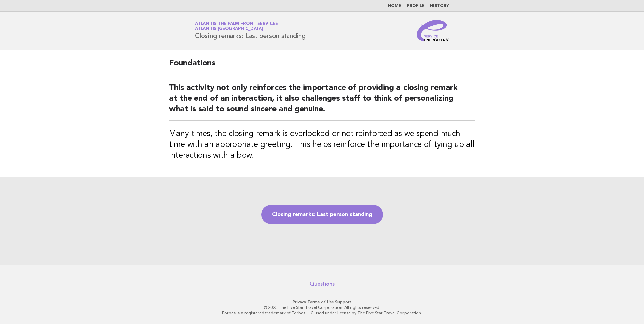  I want to click on a: Closing remarks: Last person standing, so click(322, 215).